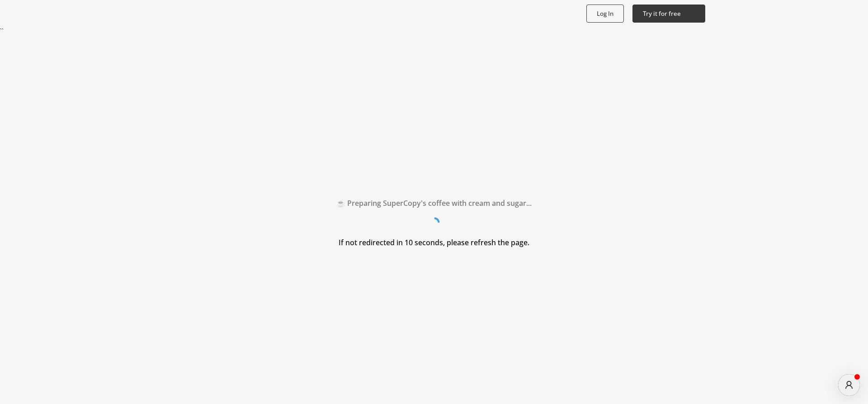 The height and width of the screenshot is (404, 868). Describe the element at coordinates (605, 14) in the screenshot. I see `b: Log In` at that location.